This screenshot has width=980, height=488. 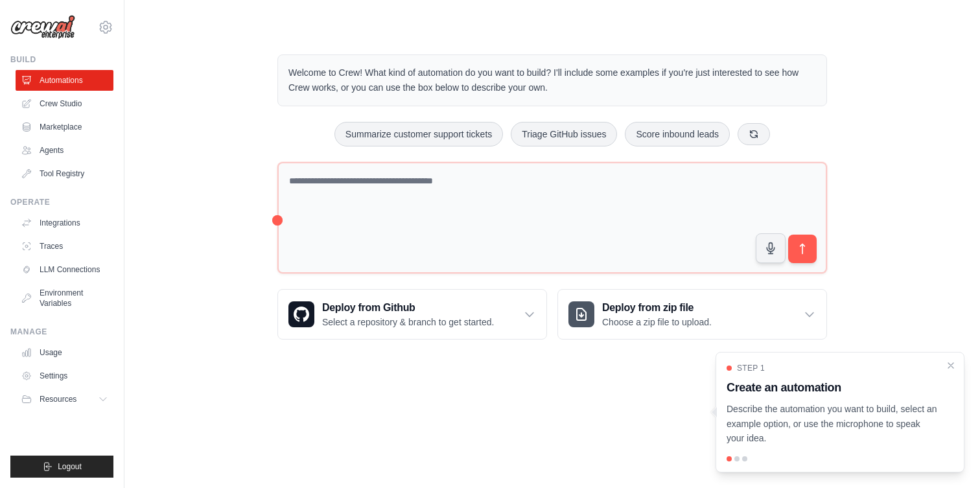 What do you see at coordinates (64, 269) in the screenshot?
I see `a: LLM Connections` at bounding box center [64, 269].